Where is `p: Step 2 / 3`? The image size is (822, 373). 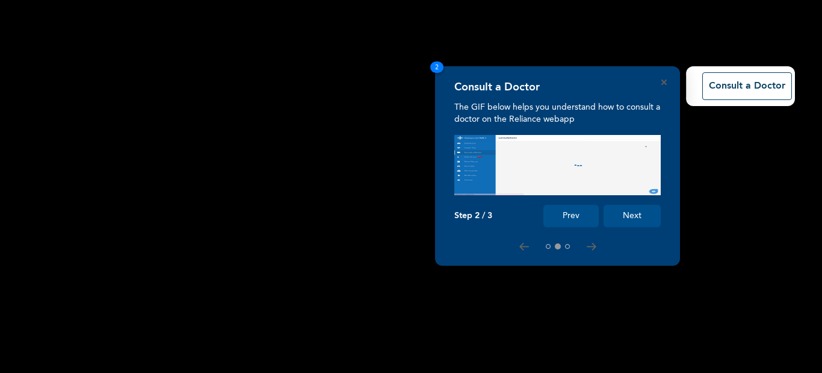 p: Step 2 / 3 is located at coordinates (473, 215).